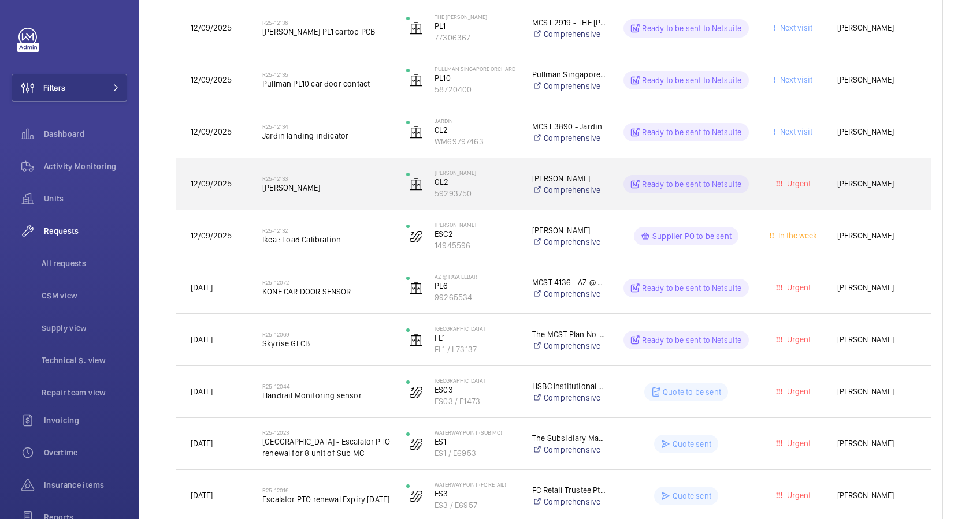 This screenshot has height=519, width=980. Describe the element at coordinates (326, 490) in the screenshot. I see `h2: R25-12016` at that location.